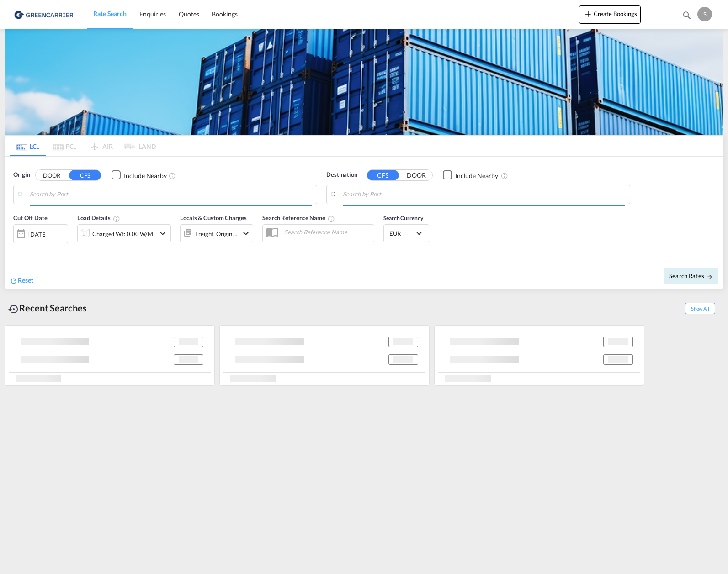  Describe the element at coordinates (588, 14) in the screenshot. I see `md-icon: icon-plus 400-fg` at that location.